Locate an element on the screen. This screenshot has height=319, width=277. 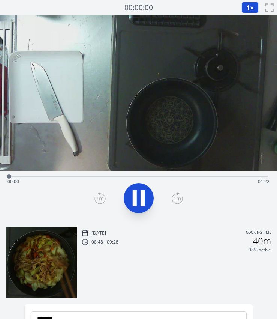
p: 98% active is located at coordinates (260, 250).